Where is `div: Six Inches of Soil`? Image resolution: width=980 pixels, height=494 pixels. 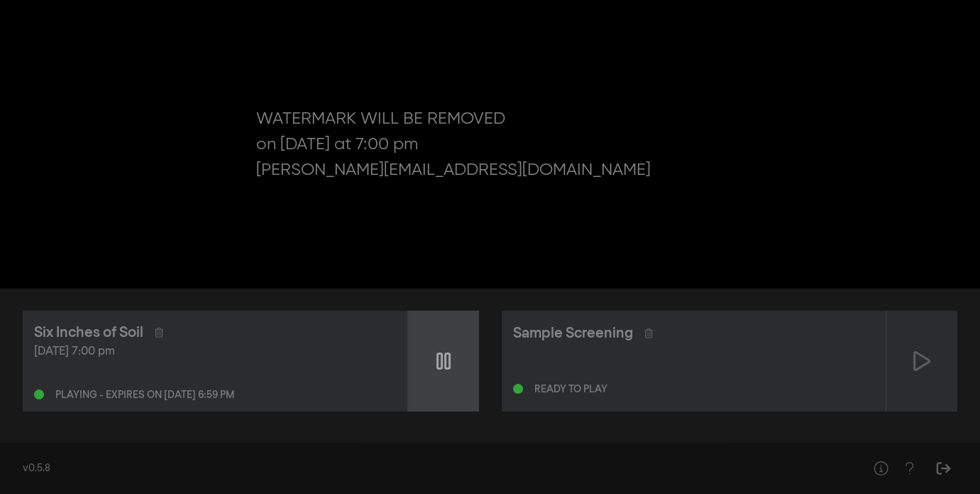
div: Six Inches of Soil is located at coordinates (89, 333).